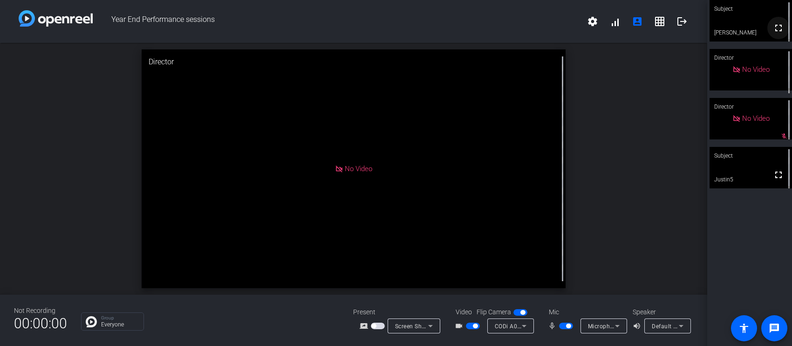 Image resolution: width=792 pixels, height=346 pixels. I want to click on span: Video, so click(464, 312).